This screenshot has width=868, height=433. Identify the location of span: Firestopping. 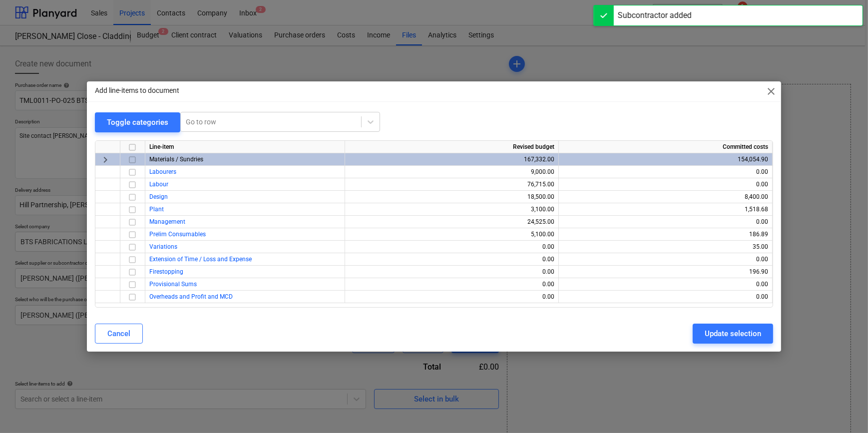
(167, 272).